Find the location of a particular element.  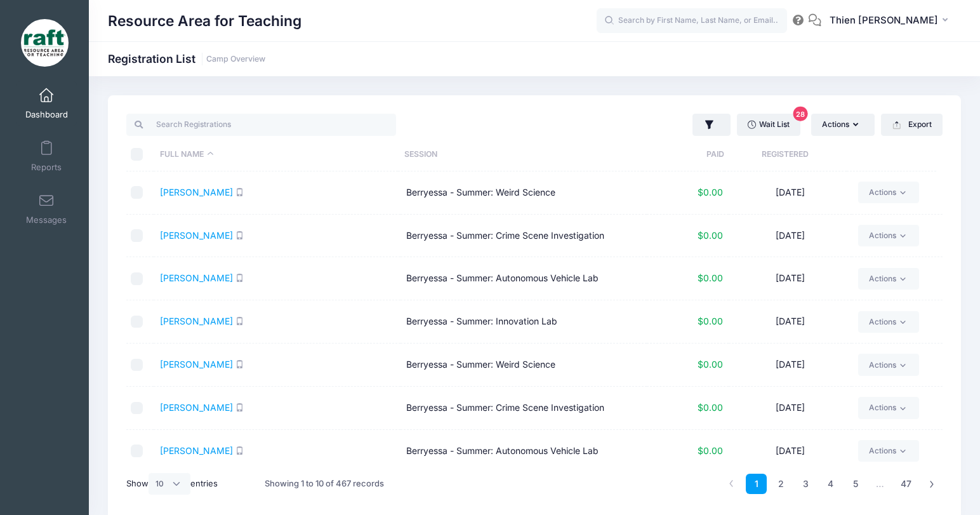

td: Berryessa - Summer: Innovation Lab is located at coordinates (523, 321).